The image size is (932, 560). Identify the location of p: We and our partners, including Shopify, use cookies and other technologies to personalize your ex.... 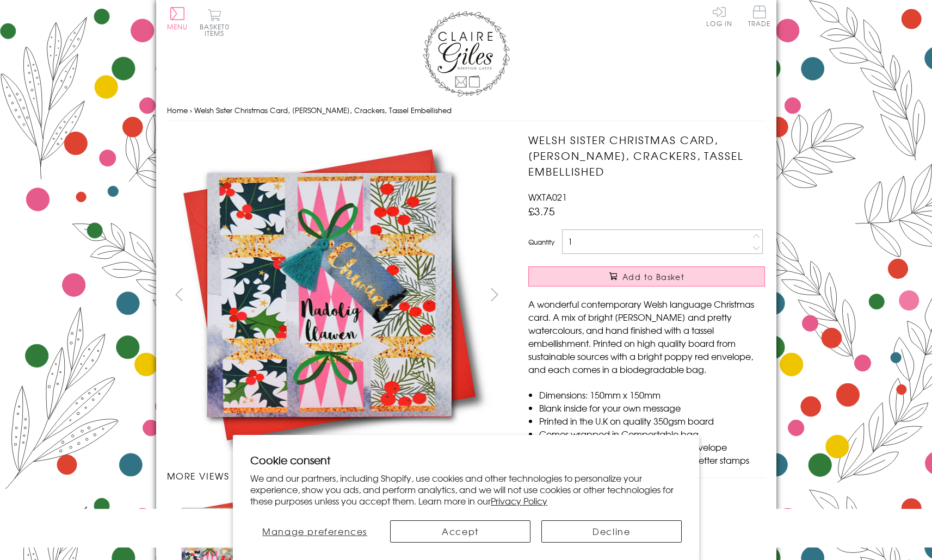
(466, 489).